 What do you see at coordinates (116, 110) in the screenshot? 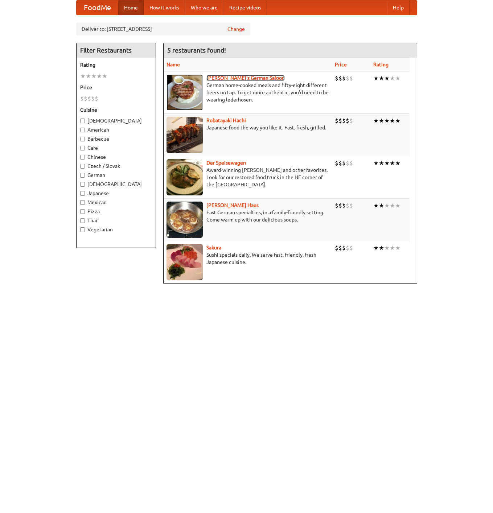
I see `h5: Cuisine` at bounding box center [116, 110].